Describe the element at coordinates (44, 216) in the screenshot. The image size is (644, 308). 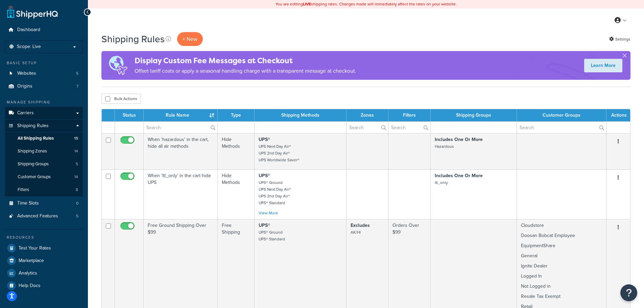
I see `a: Advanced Features 5` at that location.